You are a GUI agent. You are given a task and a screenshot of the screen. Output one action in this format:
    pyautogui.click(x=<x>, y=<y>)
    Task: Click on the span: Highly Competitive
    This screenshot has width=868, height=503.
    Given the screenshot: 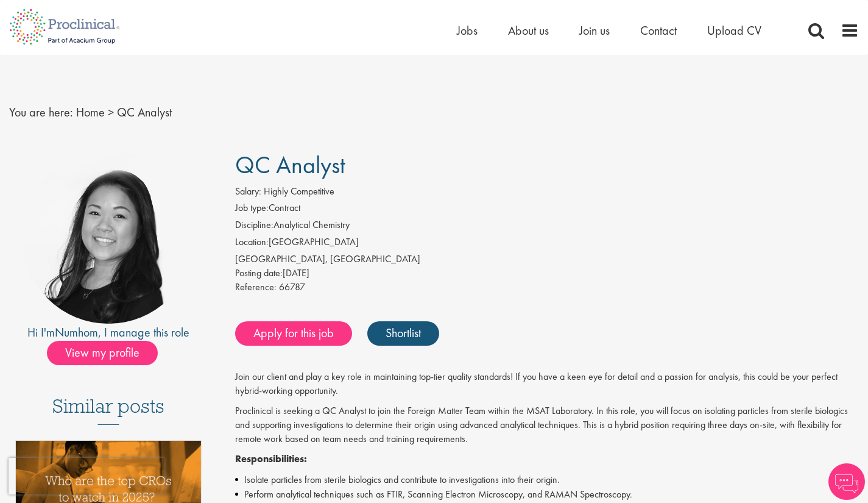 What is the action you would take?
    pyautogui.click(x=299, y=191)
    